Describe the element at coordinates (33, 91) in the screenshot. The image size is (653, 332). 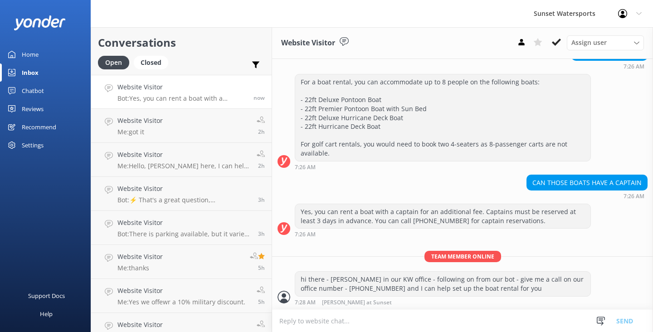
I see `div: Chatbot` at that location.